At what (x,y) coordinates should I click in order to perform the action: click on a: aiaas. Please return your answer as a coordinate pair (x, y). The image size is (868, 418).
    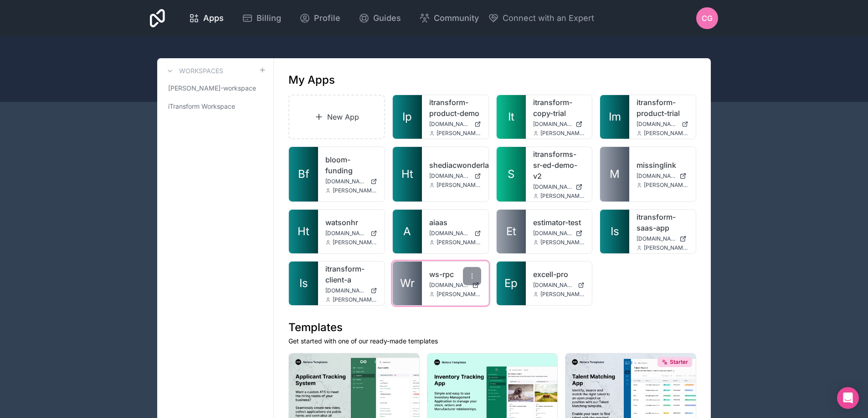
    Looking at the image, I should click on (455, 222).